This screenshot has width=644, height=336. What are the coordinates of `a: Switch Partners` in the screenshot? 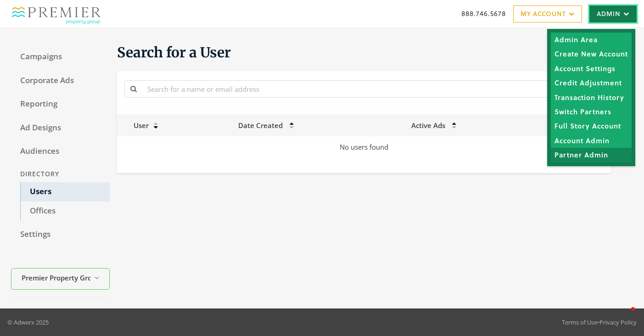 It's located at (592, 111).